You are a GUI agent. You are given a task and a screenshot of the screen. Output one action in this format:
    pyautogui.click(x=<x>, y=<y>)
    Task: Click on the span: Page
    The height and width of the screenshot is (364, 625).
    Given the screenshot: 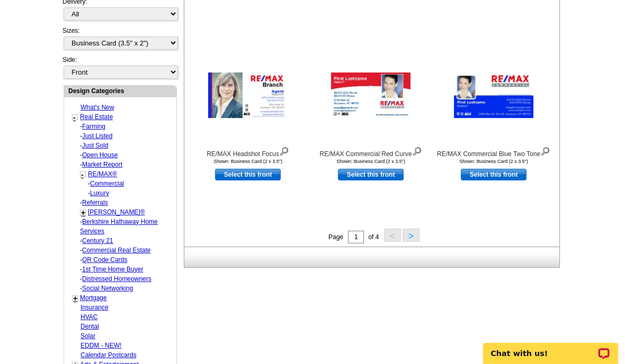 What is the action you would take?
    pyautogui.click(x=335, y=237)
    